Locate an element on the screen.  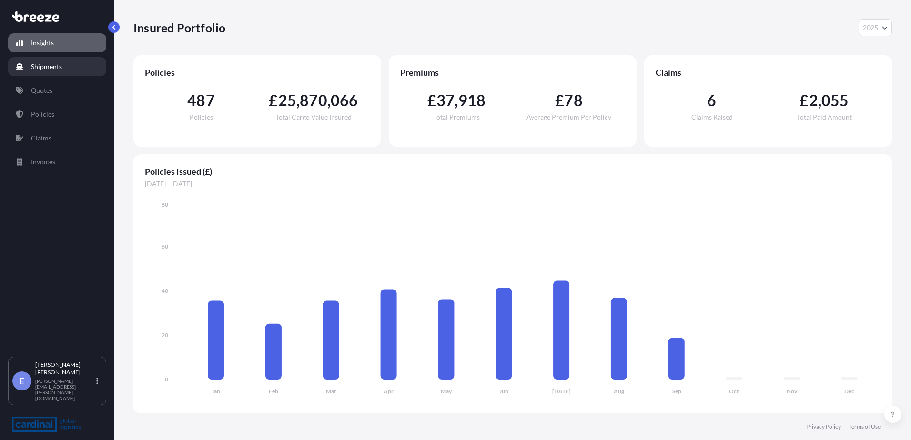
tspan: Feb is located at coordinates (273, 391).